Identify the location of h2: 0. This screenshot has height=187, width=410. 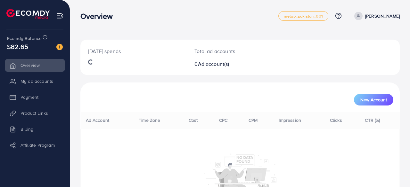
(226, 64).